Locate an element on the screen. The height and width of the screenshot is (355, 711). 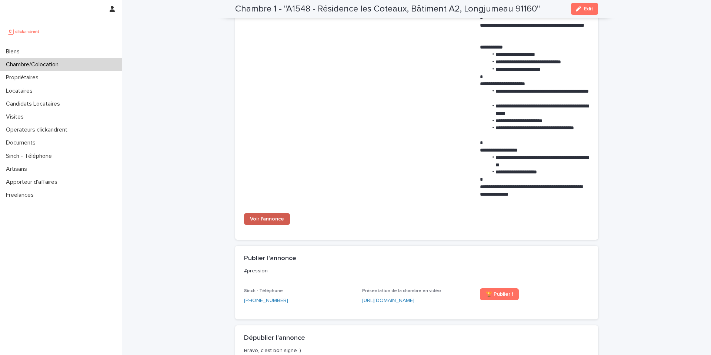
button: Edit is located at coordinates (584, 9).